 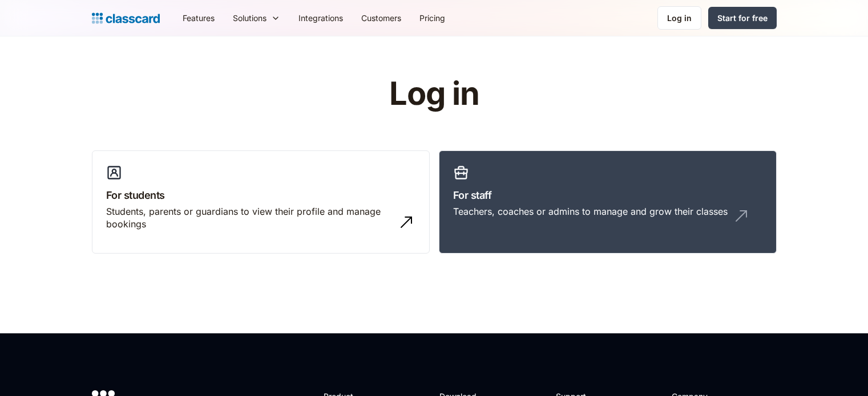 What do you see at coordinates (608, 203) in the screenshot?
I see `a: For staffTeachers, coaches or admins to manage and grow their classes` at bounding box center [608, 203].